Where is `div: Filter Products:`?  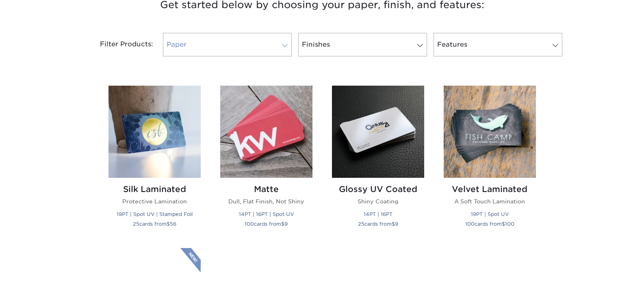 div: Filter Products: is located at coordinates (119, 45).